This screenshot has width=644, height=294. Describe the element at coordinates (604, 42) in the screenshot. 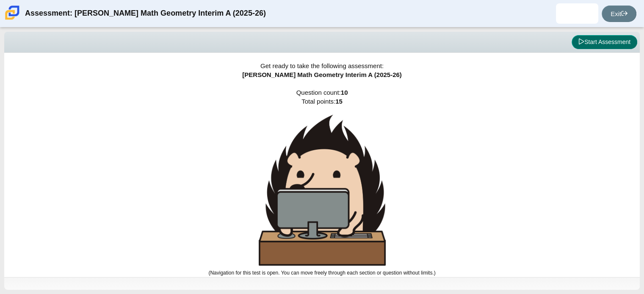

I see `button: Start Assessment` at that location.